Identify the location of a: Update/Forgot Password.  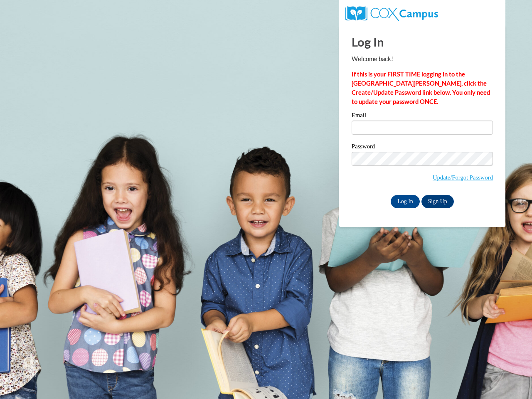
(463, 177).